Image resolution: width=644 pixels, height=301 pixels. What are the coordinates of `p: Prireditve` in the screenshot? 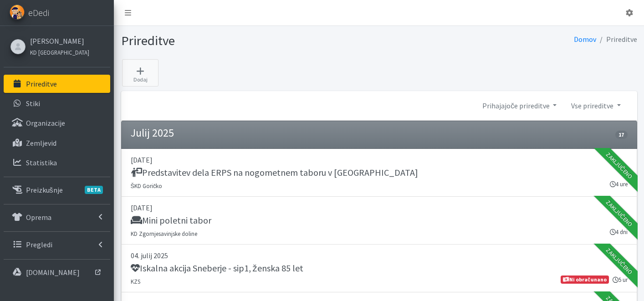 It's located at (41, 84).